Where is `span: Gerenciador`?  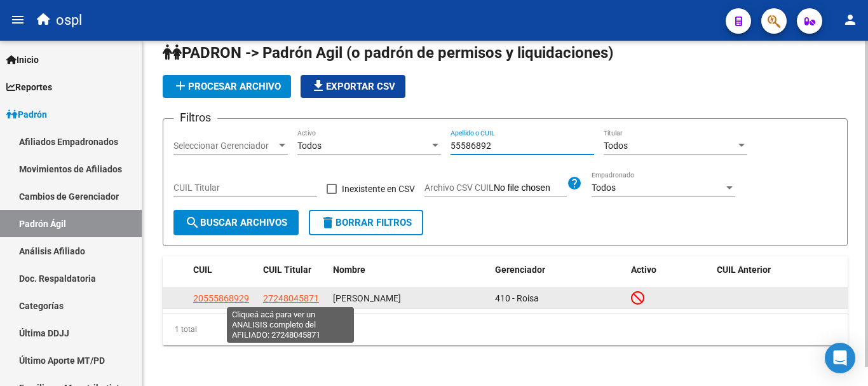
span: Gerenciador is located at coordinates (520, 269).